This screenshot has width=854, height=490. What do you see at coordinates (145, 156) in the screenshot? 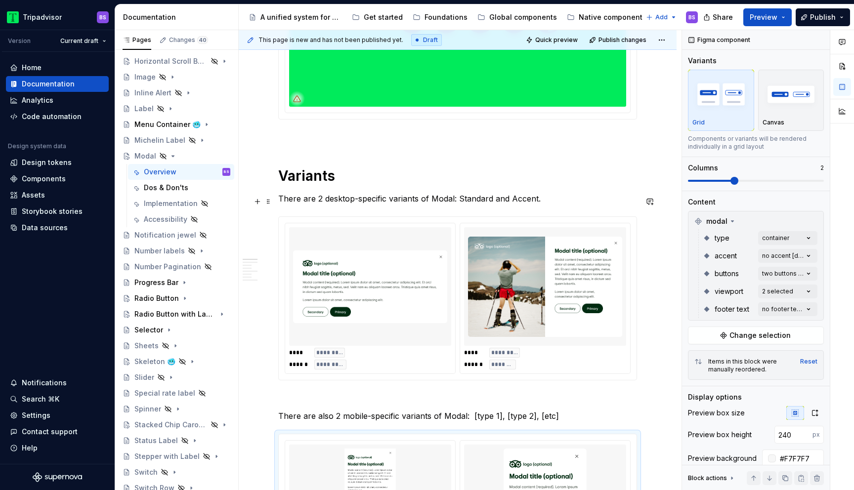
I see `div: Modal` at bounding box center [145, 156].